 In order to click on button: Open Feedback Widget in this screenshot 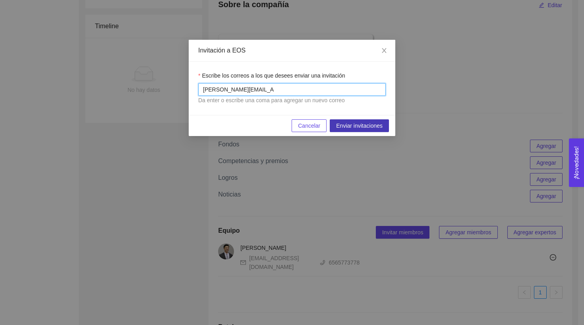, I will do `click(576, 162)`.